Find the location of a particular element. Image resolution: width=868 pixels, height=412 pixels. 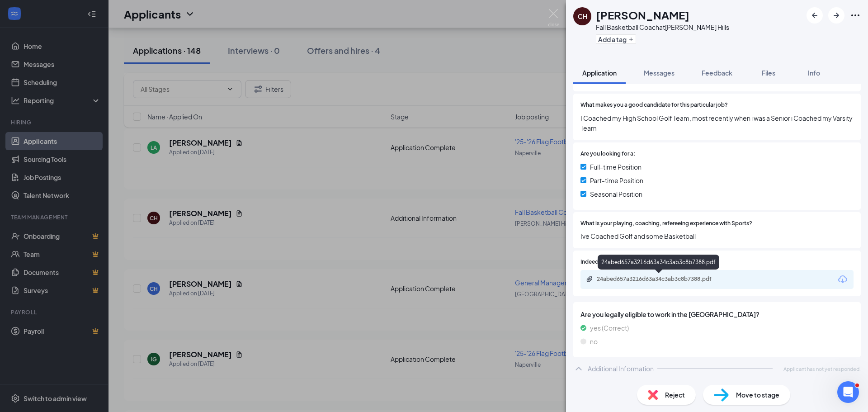

span: Info is located at coordinates (813, 73).